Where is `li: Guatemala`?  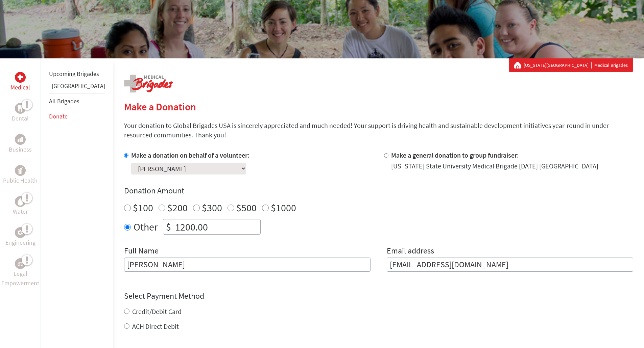
li: Guatemala is located at coordinates (77, 87).